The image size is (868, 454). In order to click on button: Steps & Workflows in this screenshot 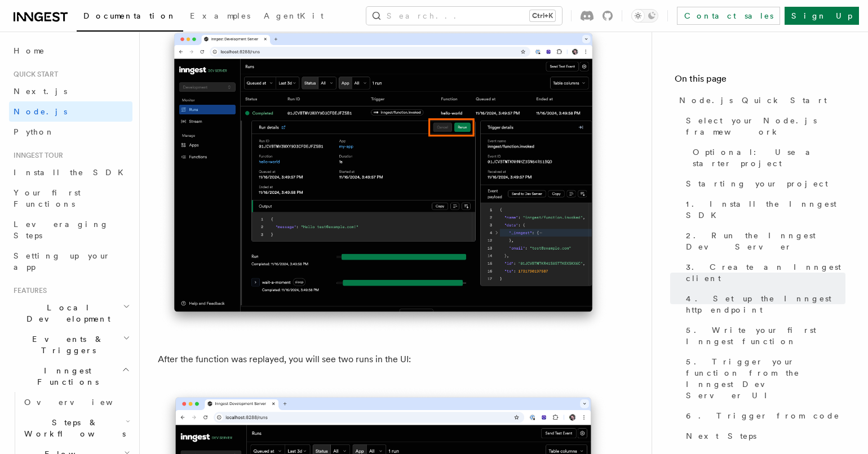, I will do `click(76, 428)`.